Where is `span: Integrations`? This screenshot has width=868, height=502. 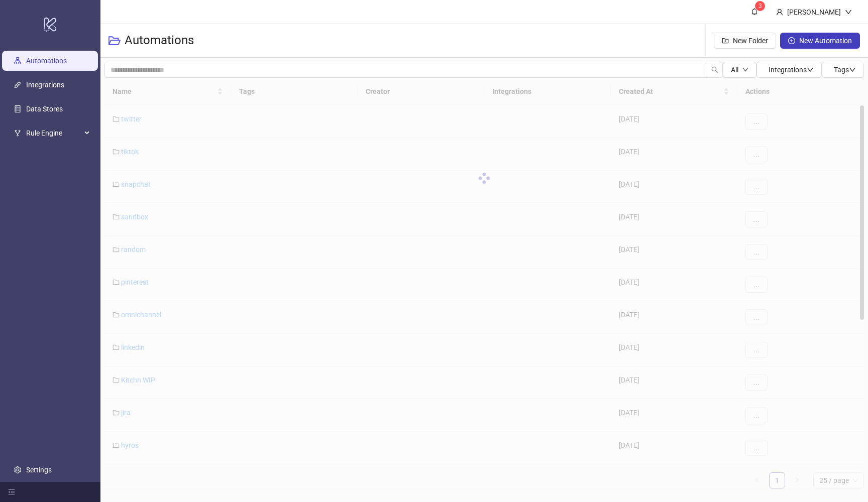
span: Integrations is located at coordinates (791, 69).